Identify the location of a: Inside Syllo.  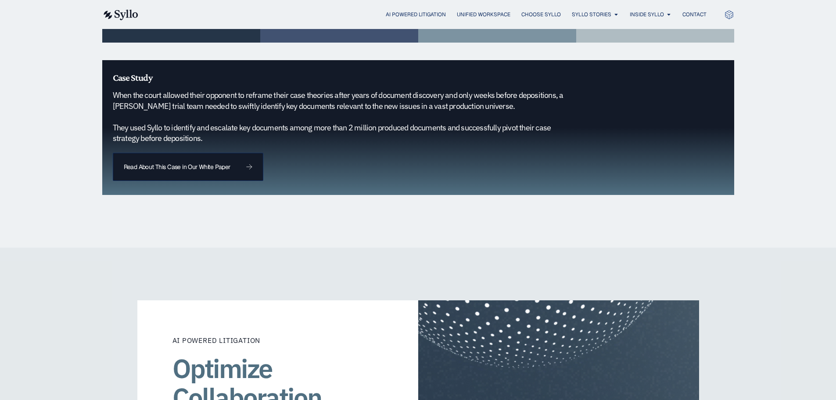
(647, 14).